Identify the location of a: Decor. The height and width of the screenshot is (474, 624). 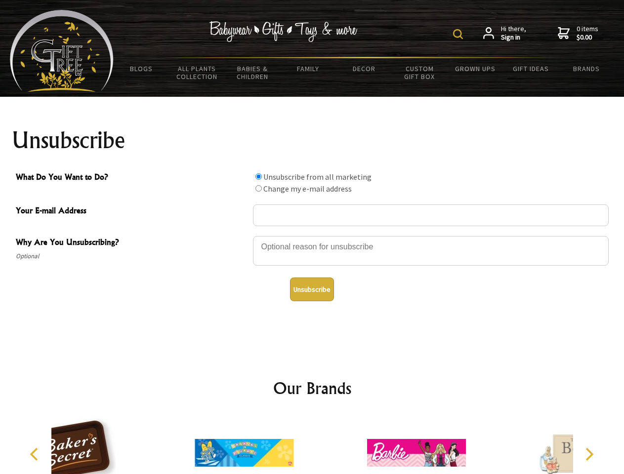
(364, 69).